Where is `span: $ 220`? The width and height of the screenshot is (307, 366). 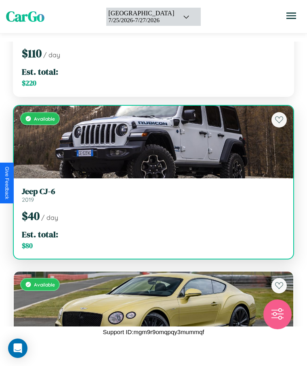 span: $ 220 is located at coordinates (29, 83).